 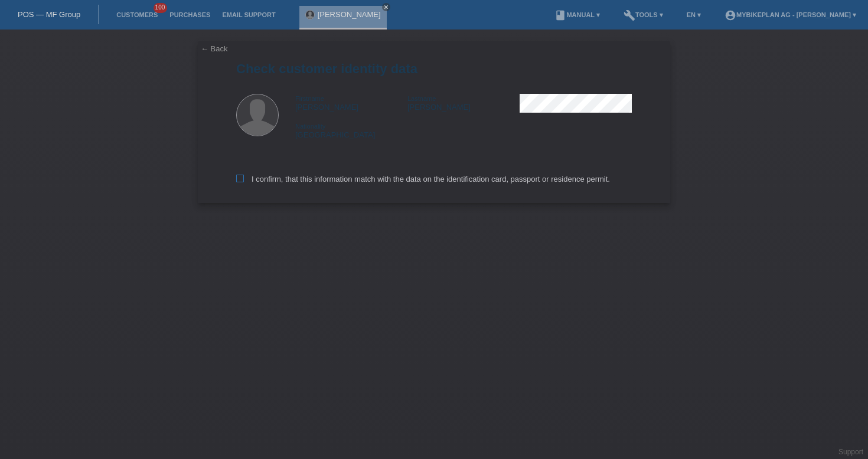 What do you see at coordinates (643, 15) in the screenshot?
I see `a: buildTools ▾` at bounding box center [643, 15].